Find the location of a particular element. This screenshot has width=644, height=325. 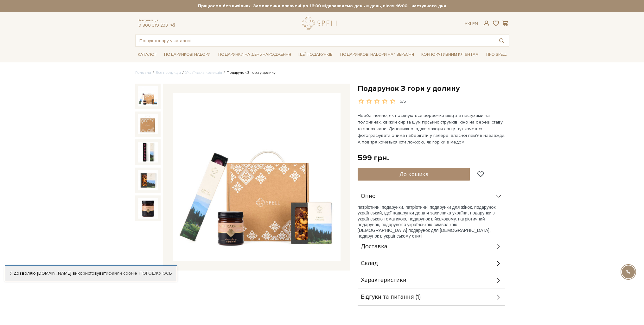

span: До кошика is located at coordinates (414, 174).